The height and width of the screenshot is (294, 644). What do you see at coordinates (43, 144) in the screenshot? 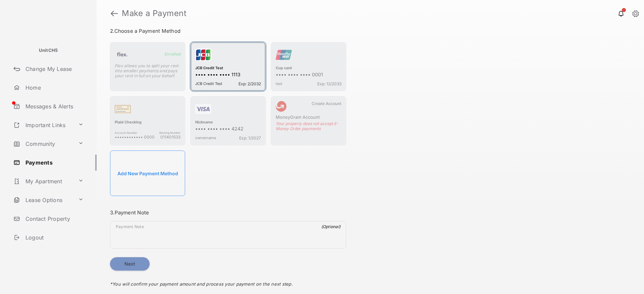
I see `a: Community` at bounding box center [43, 144].